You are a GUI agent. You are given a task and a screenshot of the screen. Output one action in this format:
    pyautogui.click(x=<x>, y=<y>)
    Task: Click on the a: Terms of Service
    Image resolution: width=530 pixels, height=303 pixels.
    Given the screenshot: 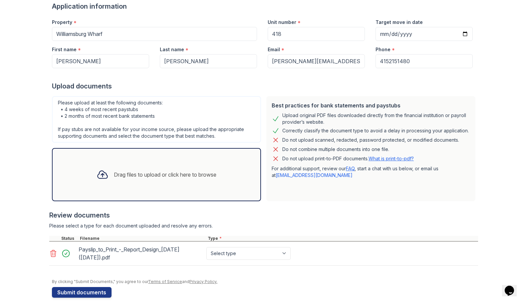 What is the action you would take?
    pyautogui.click(x=165, y=282)
    